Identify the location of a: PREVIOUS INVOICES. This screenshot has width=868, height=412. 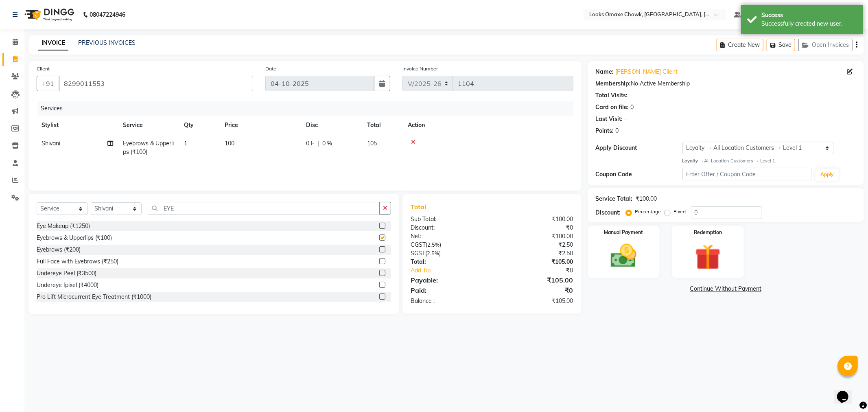
(106, 43).